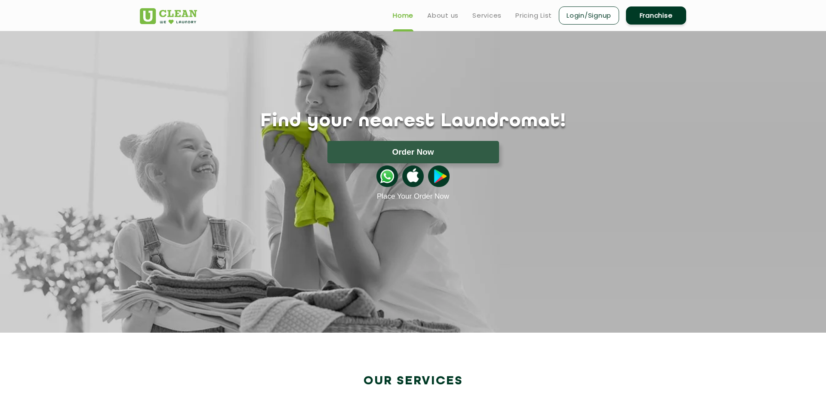 This screenshot has width=826, height=396. What do you see at coordinates (168, 16) in the screenshot?
I see `img: UClean Laundry and Dry Cleaning` at bounding box center [168, 16].